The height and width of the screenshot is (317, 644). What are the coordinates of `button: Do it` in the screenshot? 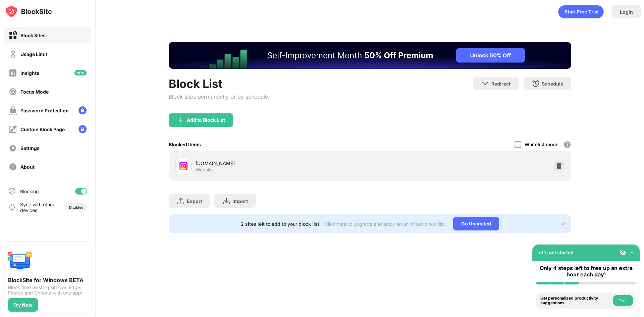 It's located at (623, 300).